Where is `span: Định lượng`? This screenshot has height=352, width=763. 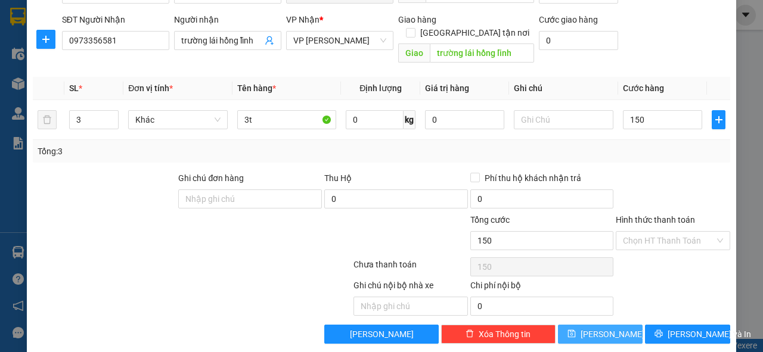
span: Định lượng is located at coordinates (380, 88).